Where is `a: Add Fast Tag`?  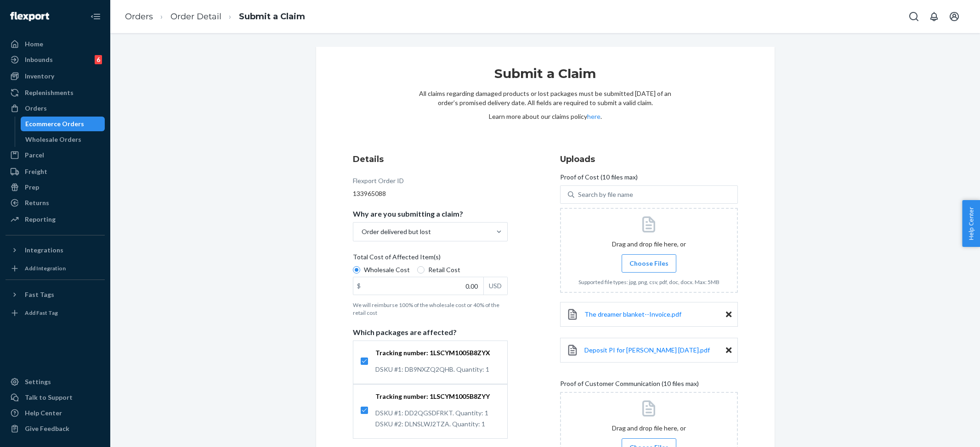 a: Add Fast Tag is located at coordinates (55, 314).